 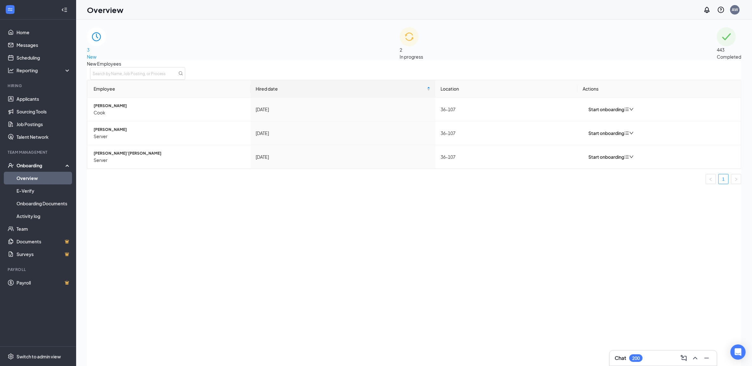 I want to click on h1: Overview, so click(x=105, y=10).